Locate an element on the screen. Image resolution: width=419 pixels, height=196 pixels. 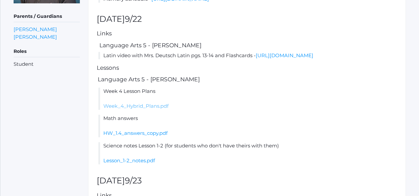
a: Week_4_Hybrid_Plans.pdf is located at coordinates (136, 106).